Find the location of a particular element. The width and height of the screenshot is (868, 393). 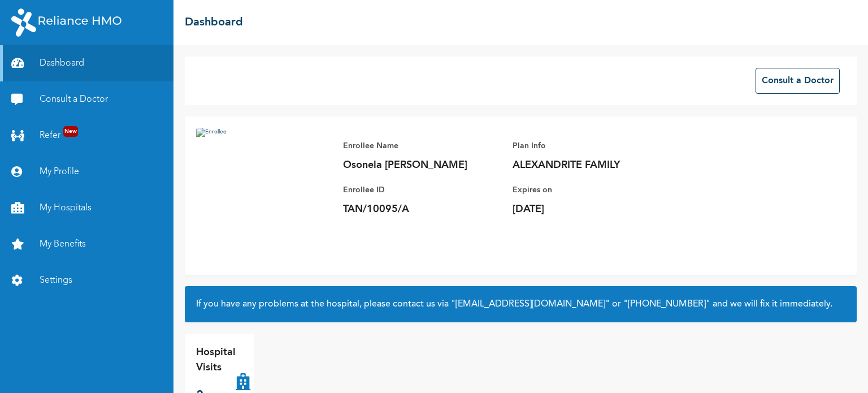

p: TAN/10095/A is located at coordinates (422, 209).